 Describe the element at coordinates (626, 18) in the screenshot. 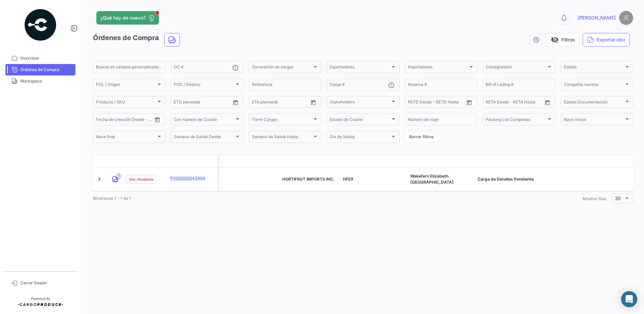

I see `img: placeholder-user.png` at that location.